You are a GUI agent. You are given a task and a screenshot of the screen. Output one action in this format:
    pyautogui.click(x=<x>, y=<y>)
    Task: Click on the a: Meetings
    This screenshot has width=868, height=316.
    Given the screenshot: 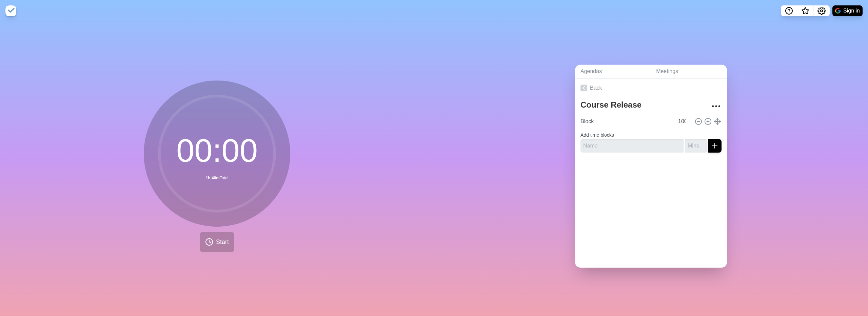 What is the action you would take?
    pyautogui.click(x=688, y=71)
    